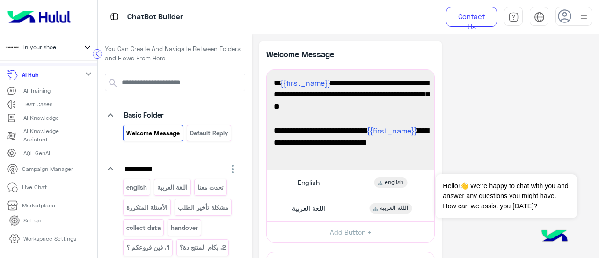 This screenshot has height=258, width=599. Describe the element at coordinates (203, 207) in the screenshot. I see `p: مشكلة تأخير الطلب` at that location.